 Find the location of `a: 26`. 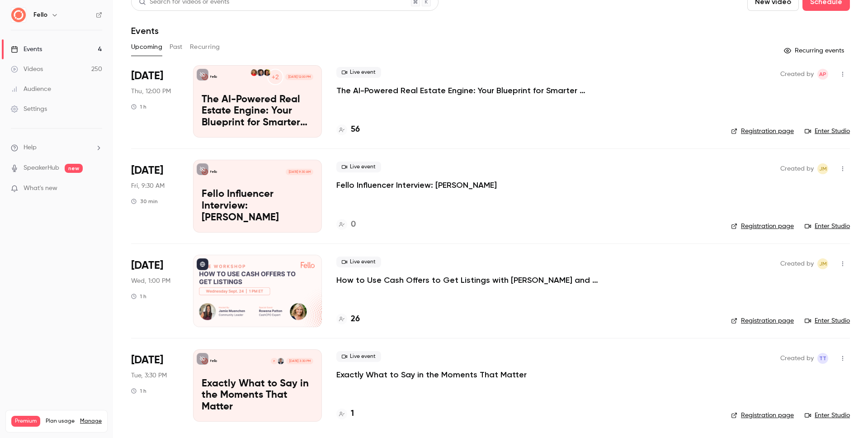

a: 26 is located at coordinates (348, 319).